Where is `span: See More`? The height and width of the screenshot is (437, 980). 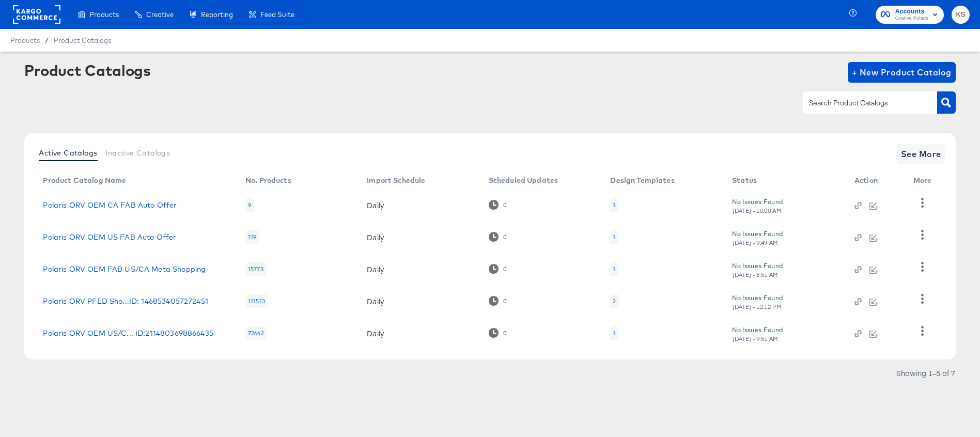
span: See More is located at coordinates (921, 154).